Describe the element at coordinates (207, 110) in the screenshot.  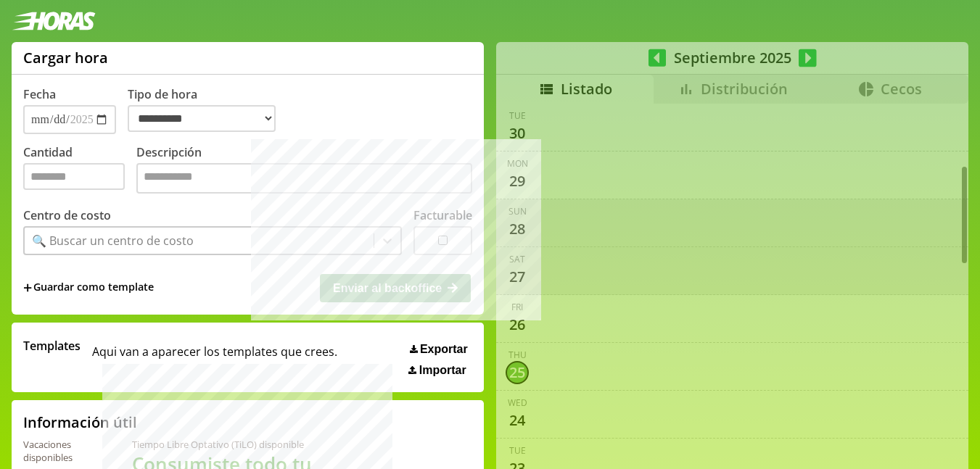
I see `label: Tipo de hora` at that location.